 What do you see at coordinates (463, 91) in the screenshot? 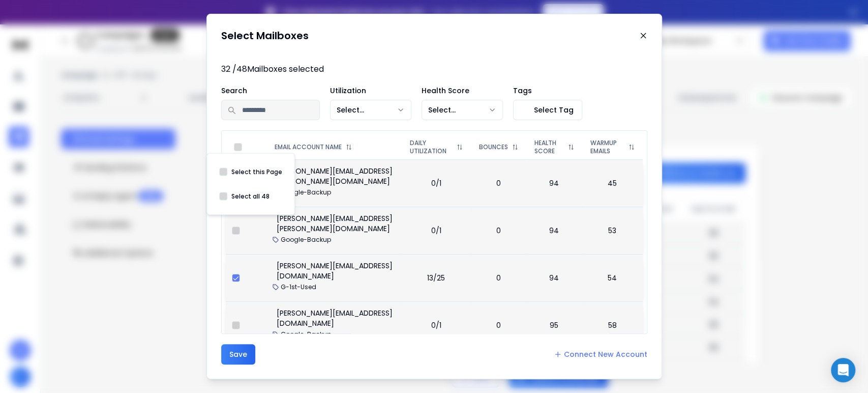
I see `p: Health Score` at bounding box center [463, 91].